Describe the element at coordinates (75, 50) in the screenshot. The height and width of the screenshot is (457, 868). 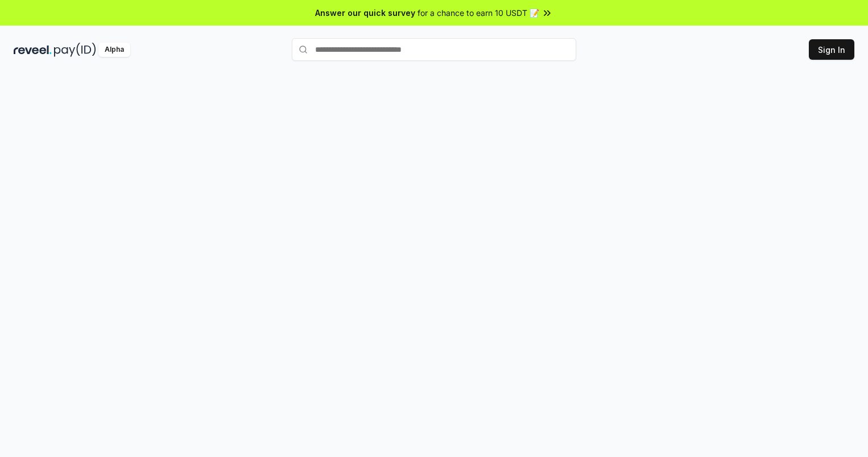
I see `img: pay_id` at that location.